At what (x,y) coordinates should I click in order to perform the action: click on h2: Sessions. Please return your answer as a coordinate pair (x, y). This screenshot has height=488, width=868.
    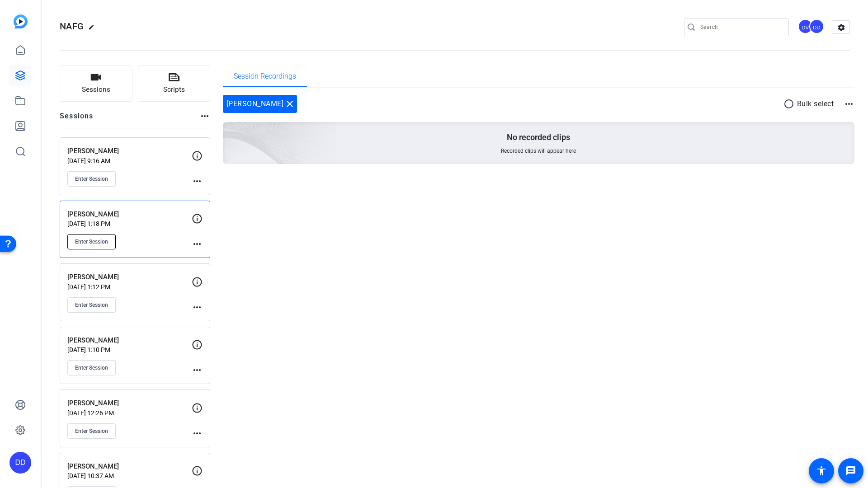
    Looking at the image, I should click on (76, 119).